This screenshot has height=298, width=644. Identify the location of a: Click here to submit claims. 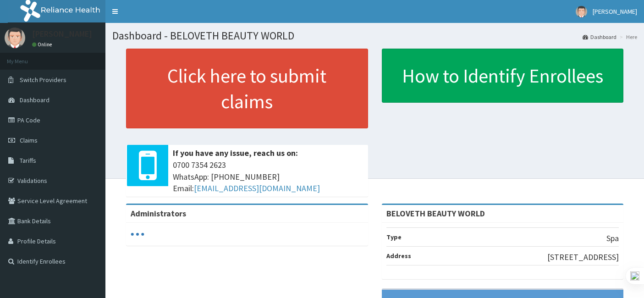
(247, 89).